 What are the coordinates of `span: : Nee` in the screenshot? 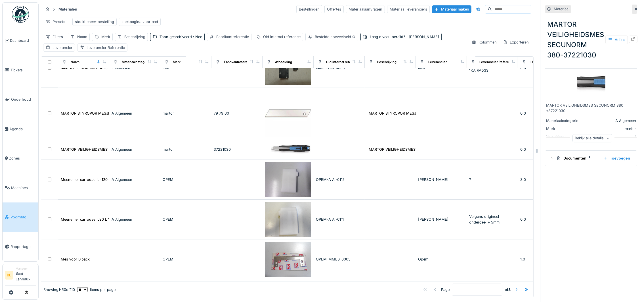 It's located at (197, 37).